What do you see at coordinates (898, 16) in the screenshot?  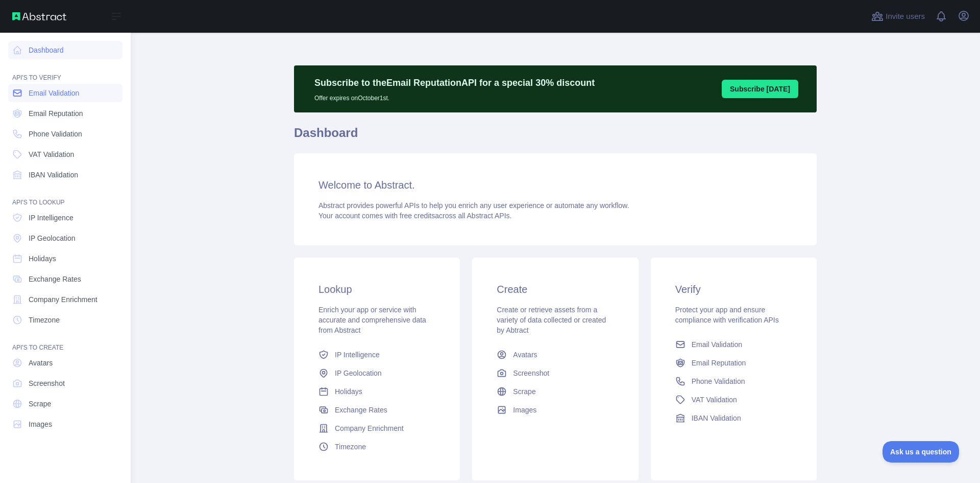 I see `button: Invite users` at bounding box center [898, 16].